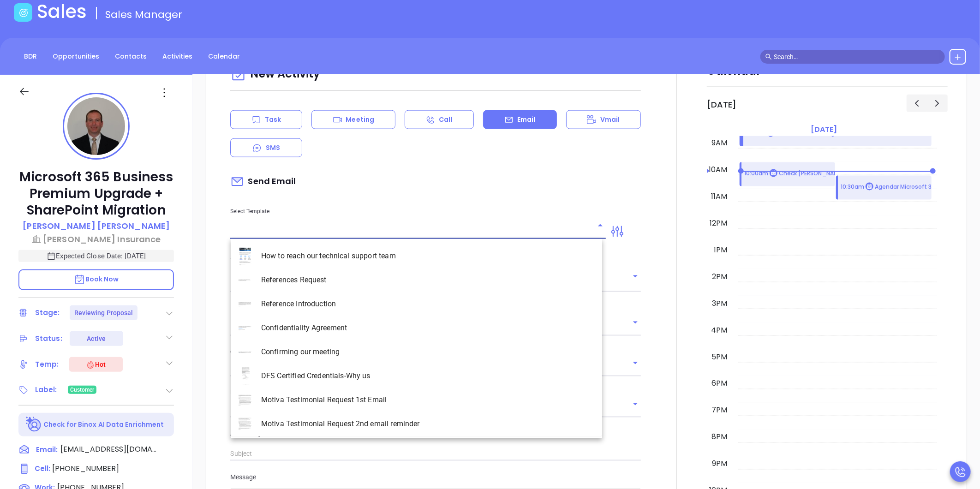  I want to click on li: References Request, so click(416, 281).